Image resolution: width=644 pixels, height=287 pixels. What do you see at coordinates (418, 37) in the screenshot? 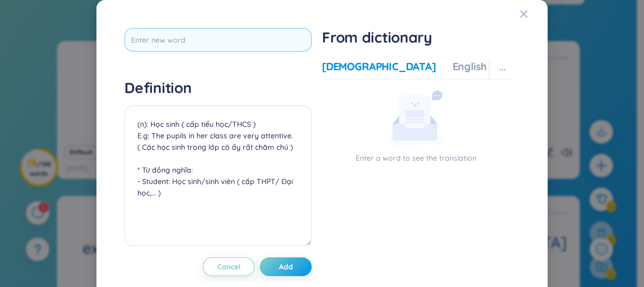
I see `h1: From dictionary` at bounding box center [418, 37].